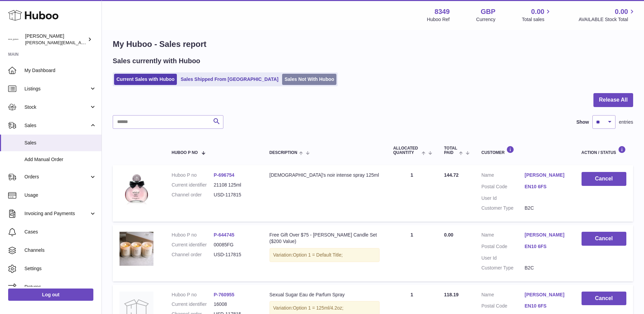  I want to click on a: P-760955, so click(224, 294).